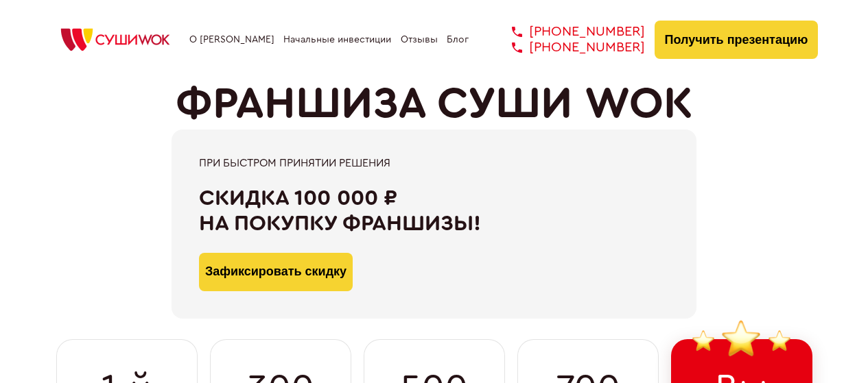 This screenshot has height=383, width=868. What do you see at coordinates (115, 40) in the screenshot?
I see `img: СУШИWOK` at bounding box center [115, 40].